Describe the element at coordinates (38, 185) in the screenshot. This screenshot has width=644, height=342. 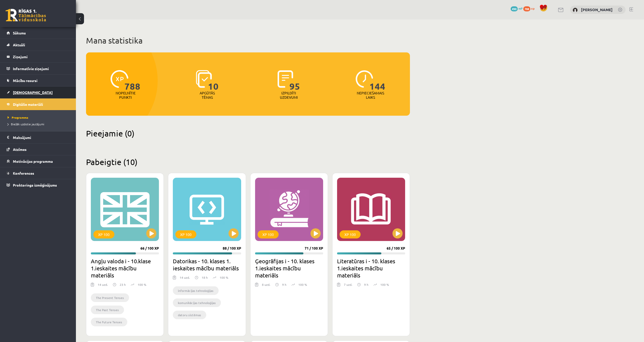
I see `a: Proktoringa izmēģinājums` at that location.